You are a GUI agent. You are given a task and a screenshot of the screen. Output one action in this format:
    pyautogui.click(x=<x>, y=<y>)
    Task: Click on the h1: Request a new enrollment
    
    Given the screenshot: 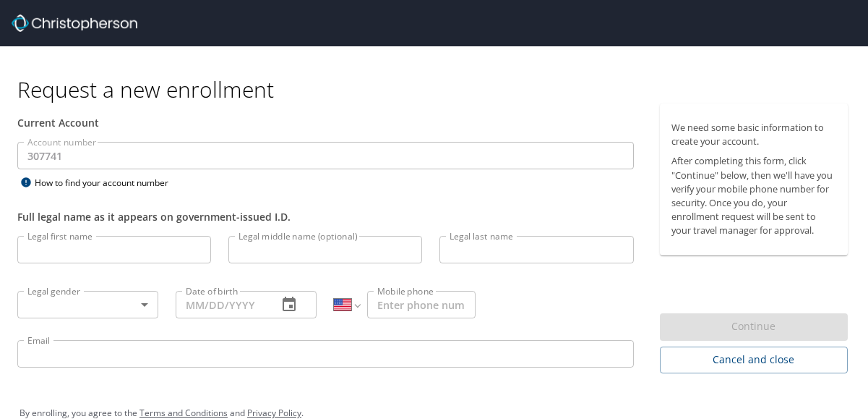 What is the action you would take?
    pyautogui.click(x=438, y=89)
    